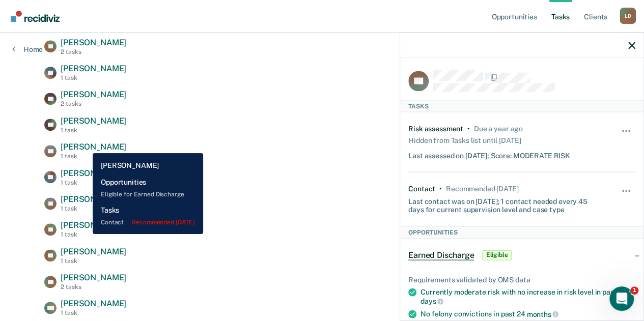 The height and width of the screenshot is (321, 644). I want to click on span: Earned Discharge, so click(441, 255).